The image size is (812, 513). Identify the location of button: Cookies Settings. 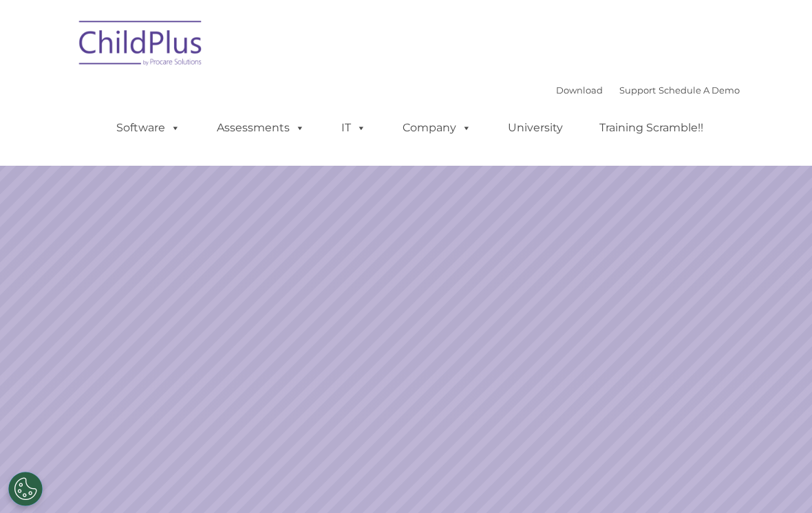
(25, 489).